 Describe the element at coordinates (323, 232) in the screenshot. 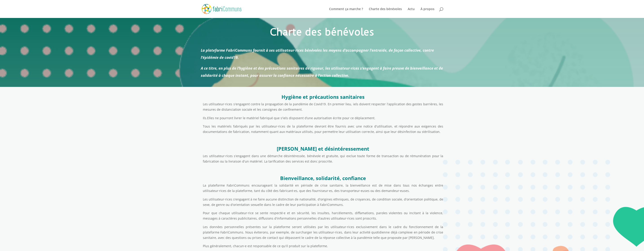

I see `span: Les données personnelles présentes sur la plateforme seront utilisées par les utilisateur·rices e...` at that location.